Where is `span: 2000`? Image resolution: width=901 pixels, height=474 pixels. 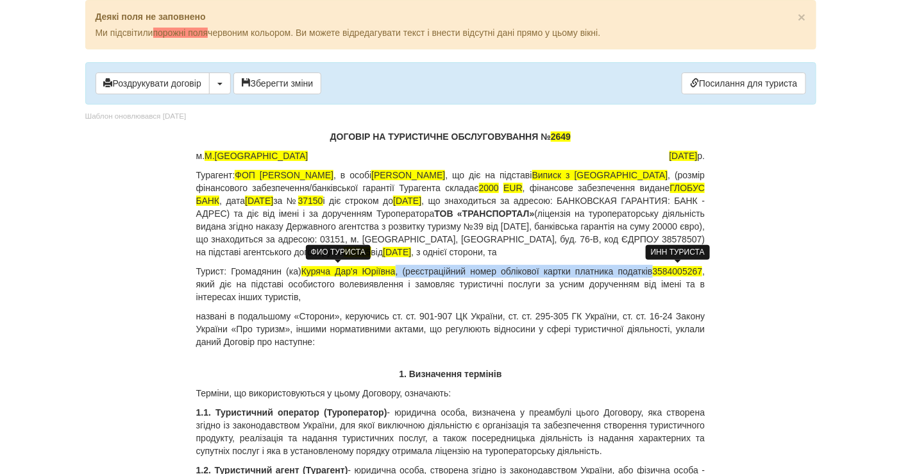
span: 2000 is located at coordinates (489, 188).